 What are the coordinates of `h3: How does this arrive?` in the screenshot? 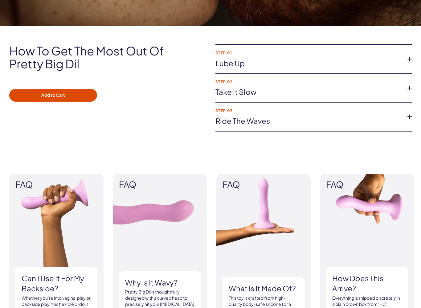 It's located at (367, 283).